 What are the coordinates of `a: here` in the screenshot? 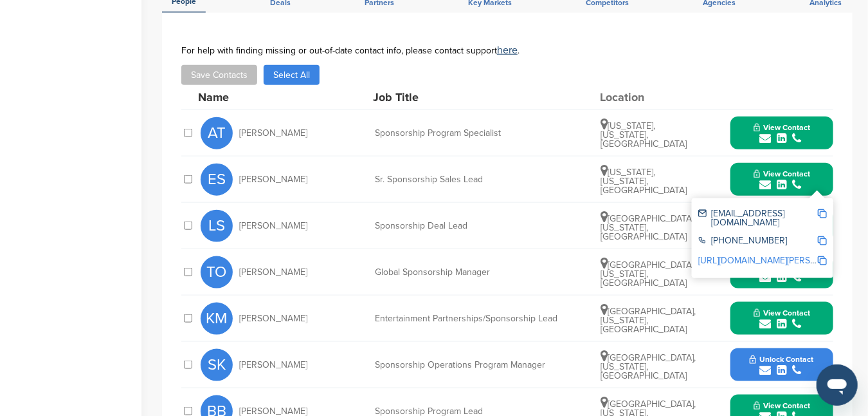 It's located at (507, 50).